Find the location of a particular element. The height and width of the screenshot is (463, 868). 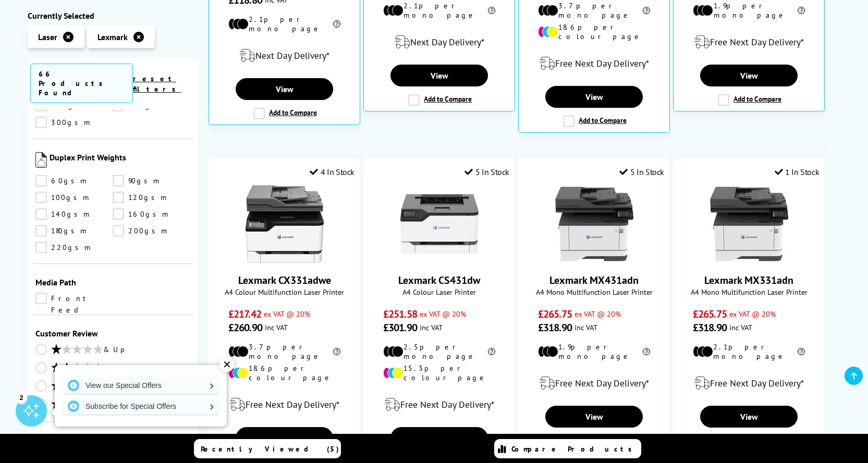

a: 140gsm is located at coordinates (74, 214).